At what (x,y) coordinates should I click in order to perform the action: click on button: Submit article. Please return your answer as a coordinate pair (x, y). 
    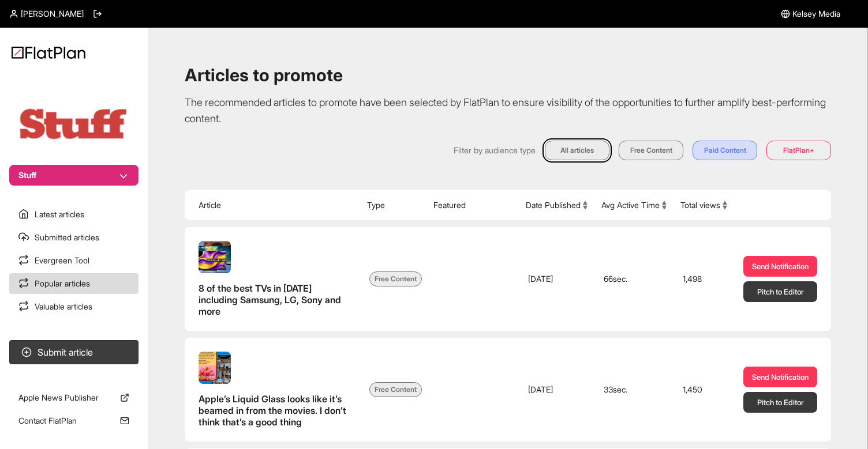
    Looking at the image, I should click on (74, 352).